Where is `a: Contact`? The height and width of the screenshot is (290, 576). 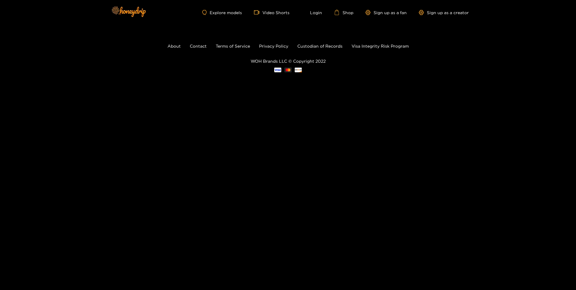 a: Contact is located at coordinates (198, 46).